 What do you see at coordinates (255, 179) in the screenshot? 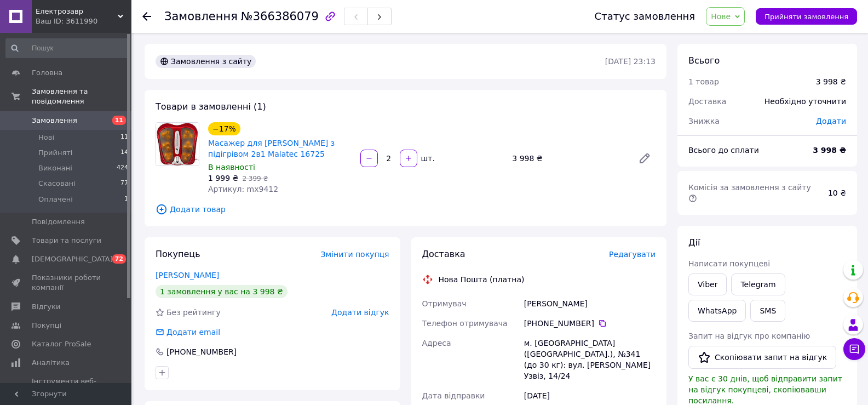
I see `span: 2 399 ₴` at bounding box center [255, 179].